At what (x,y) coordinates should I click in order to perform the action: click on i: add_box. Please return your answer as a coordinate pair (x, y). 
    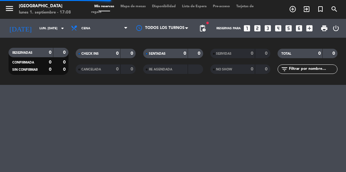
    Looking at the image, I should click on (309, 28).